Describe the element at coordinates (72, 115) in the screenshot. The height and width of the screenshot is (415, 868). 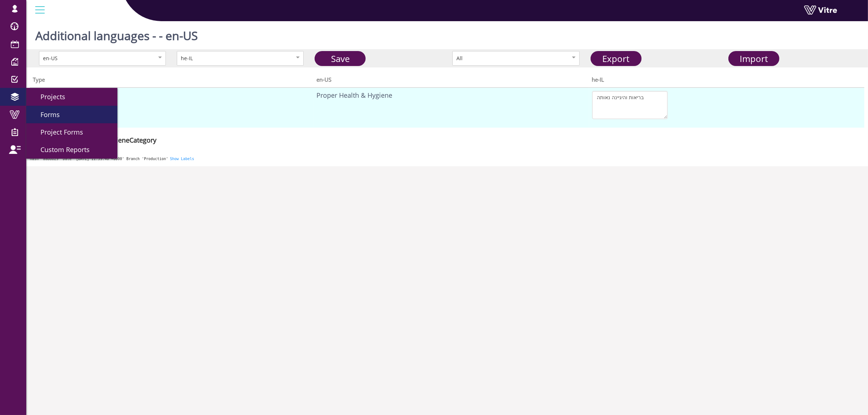
I see `a: Forms` at that location.